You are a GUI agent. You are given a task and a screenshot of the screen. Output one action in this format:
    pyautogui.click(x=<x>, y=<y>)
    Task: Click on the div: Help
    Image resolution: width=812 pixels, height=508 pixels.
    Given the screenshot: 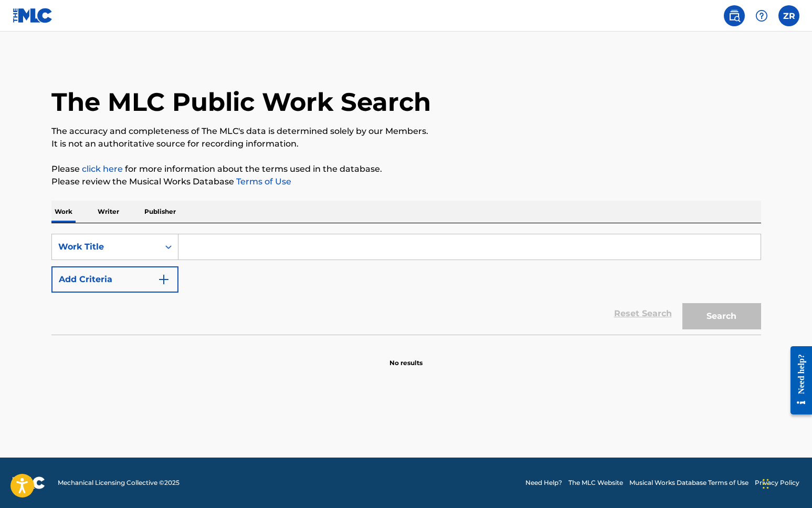 What is the action you would take?
    pyautogui.click(x=762, y=16)
    